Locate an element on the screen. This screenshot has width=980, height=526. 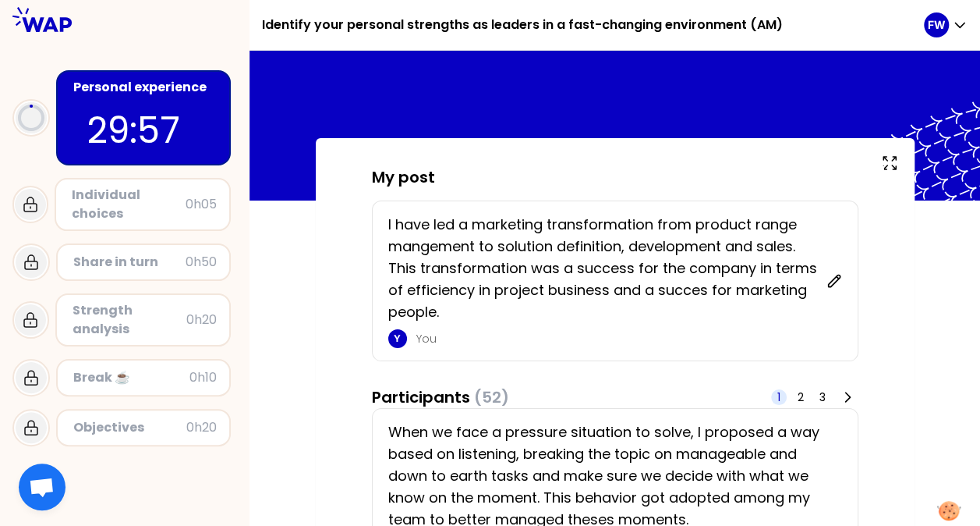
div: Individual choices is located at coordinates (129, 204).